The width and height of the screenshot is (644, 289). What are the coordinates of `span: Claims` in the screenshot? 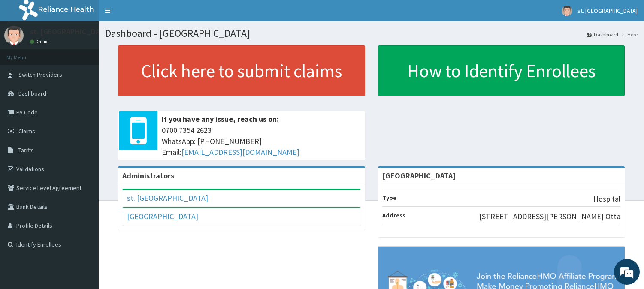 It's located at (27, 131).